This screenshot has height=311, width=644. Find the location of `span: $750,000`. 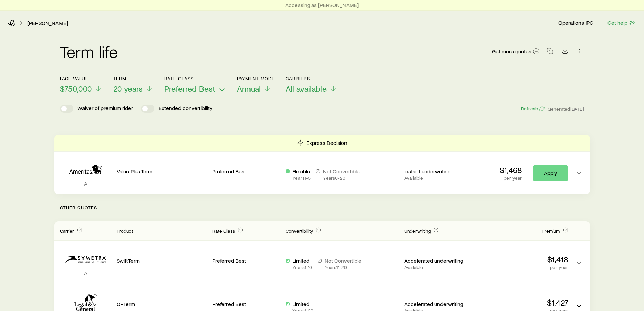

span: $750,000 is located at coordinates (76, 89).